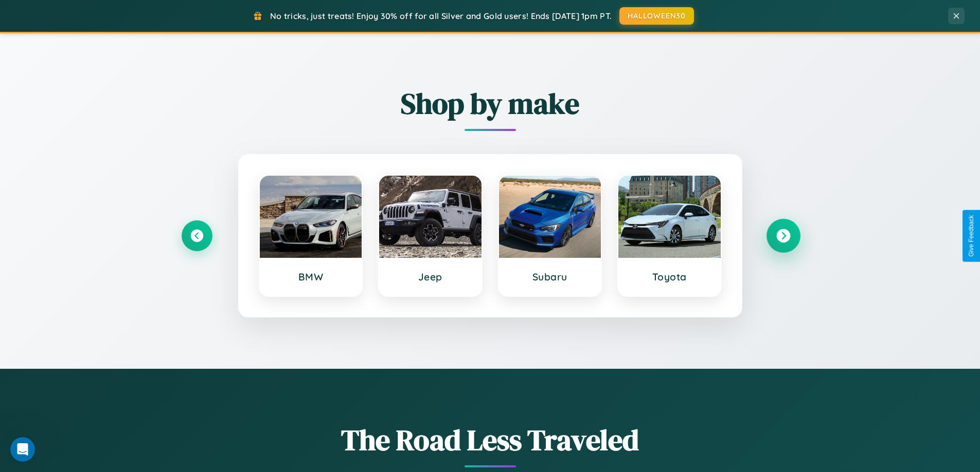  Describe the element at coordinates (971, 236) in the screenshot. I see `div: Give Feedback` at that location.